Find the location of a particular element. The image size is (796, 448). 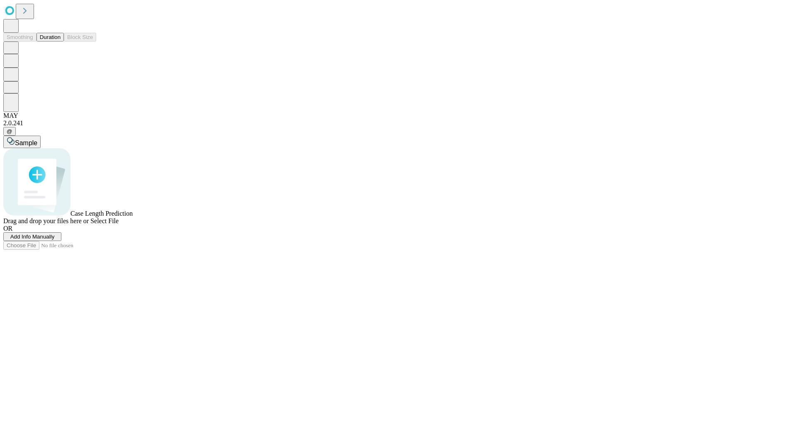

span: Add Info Manually is located at coordinates (32, 236).